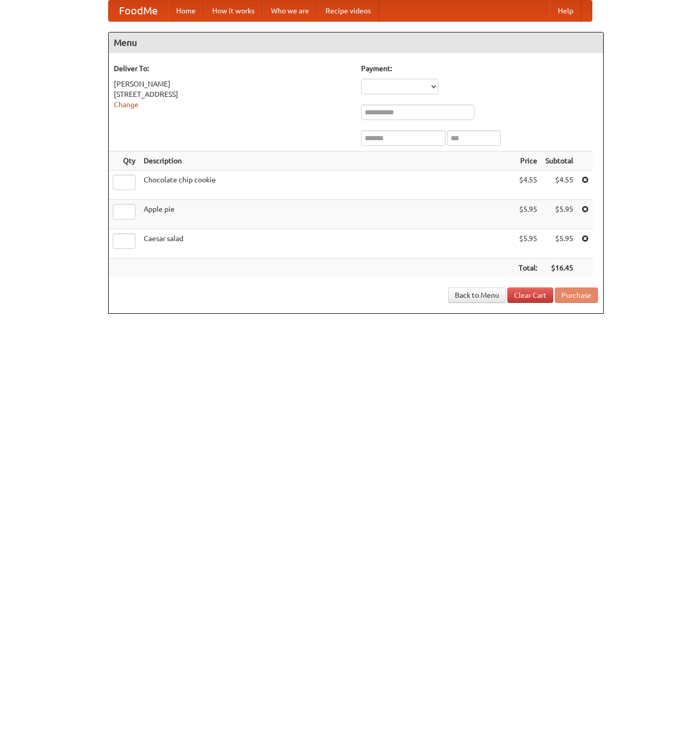 Image resolution: width=700 pixels, height=729 pixels. Describe the element at coordinates (290, 11) in the screenshot. I see `a: Who we are` at that location.